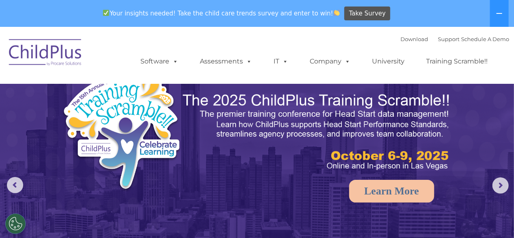  What do you see at coordinates (367, 13) in the screenshot?
I see `span: Take Survey` at bounding box center [367, 13].